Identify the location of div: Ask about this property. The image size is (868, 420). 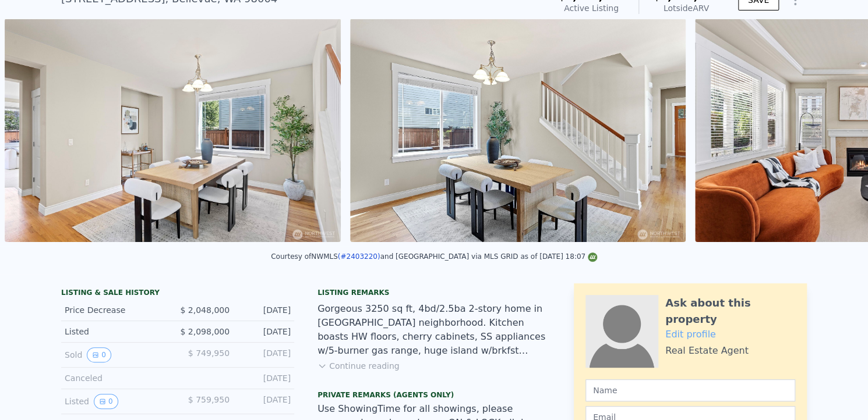
(730, 311).